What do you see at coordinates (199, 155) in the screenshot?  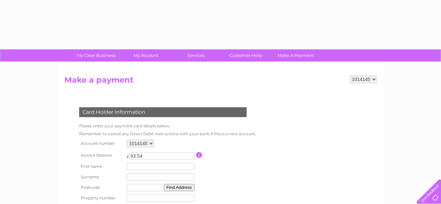 I see `input: Information` at bounding box center [199, 155].